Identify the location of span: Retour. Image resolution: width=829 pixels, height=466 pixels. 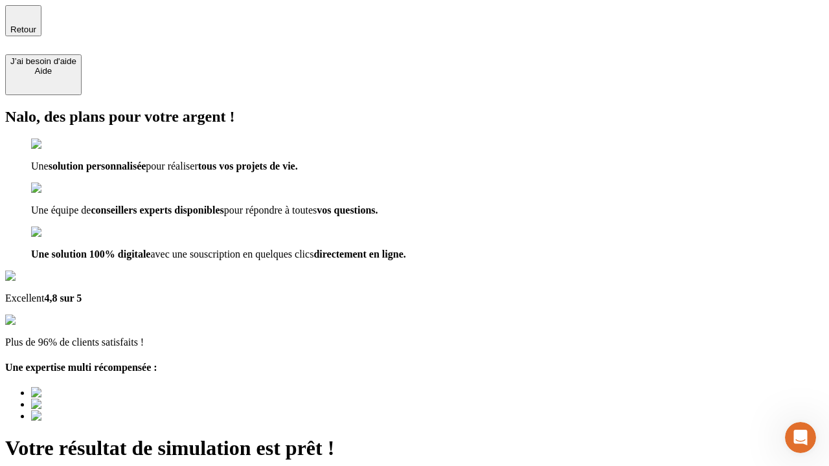
(23, 29).